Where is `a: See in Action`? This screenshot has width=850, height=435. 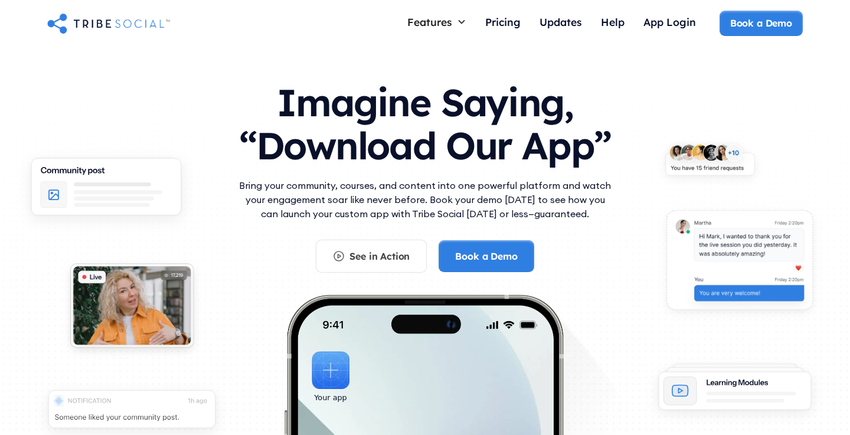 a: See in Action is located at coordinates (371, 256).